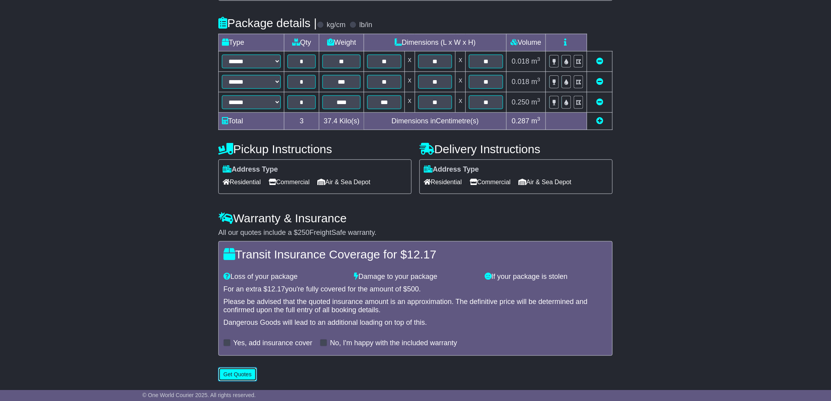 The image size is (831, 401). What do you see at coordinates (285, 277) in the screenshot?
I see `div: Loss of your package` at bounding box center [285, 277].